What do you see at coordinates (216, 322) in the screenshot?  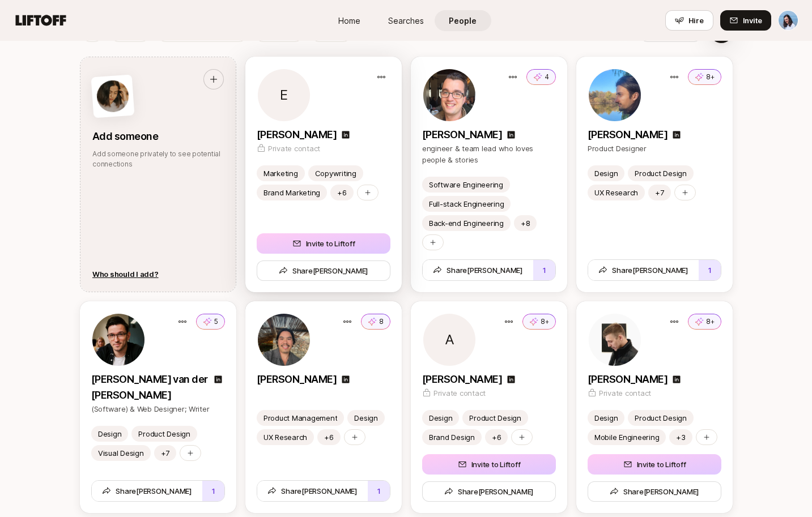 I see `p: 5` at bounding box center [216, 322].